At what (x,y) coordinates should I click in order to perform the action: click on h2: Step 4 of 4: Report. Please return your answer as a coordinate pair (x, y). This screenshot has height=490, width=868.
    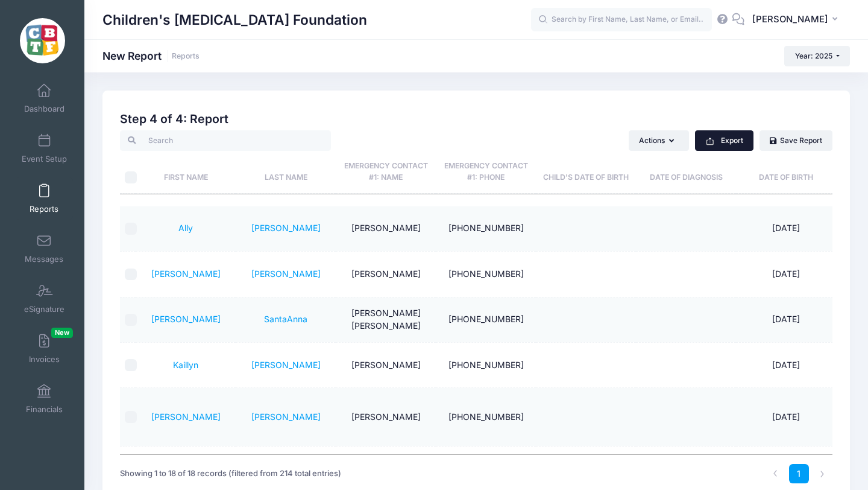
    Looking at the image, I should click on (476, 119).